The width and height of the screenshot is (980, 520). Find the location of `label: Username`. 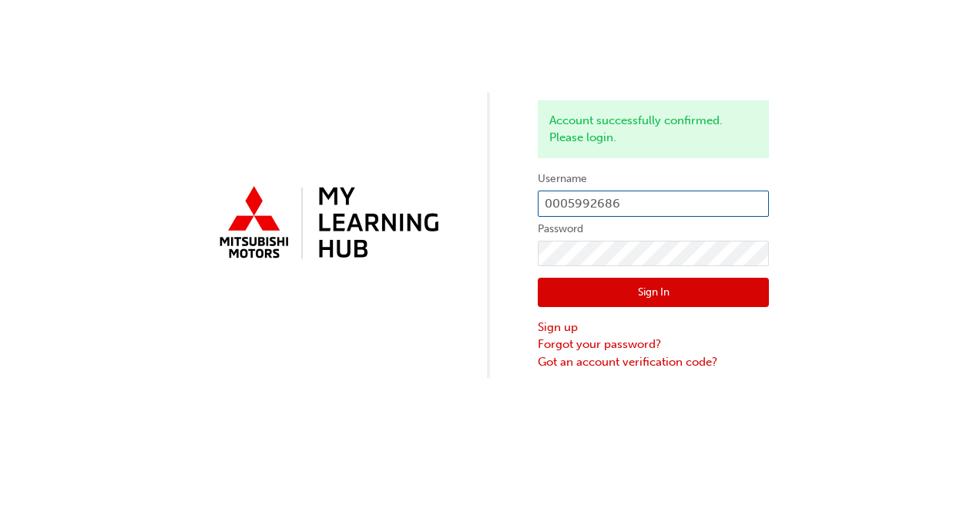

label: Username is located at coordinates (653, 179).